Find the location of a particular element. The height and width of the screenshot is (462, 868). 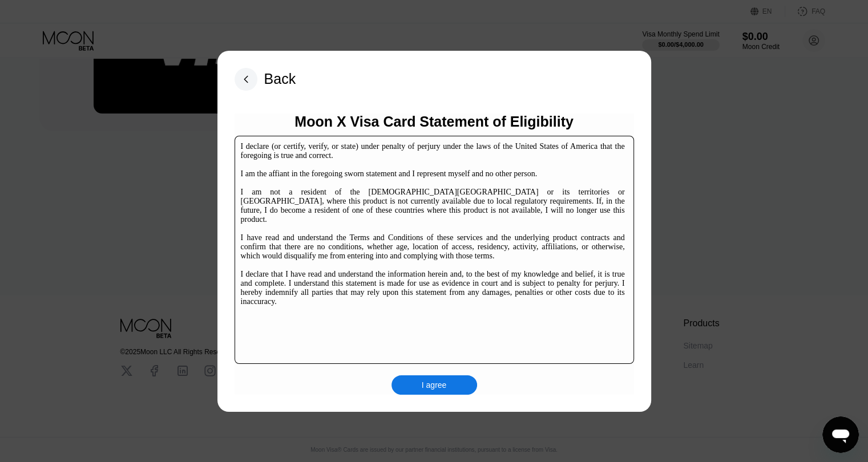

div: I declare (or certify, verify, or state) under penalty of perjury under the laws of the United St... is located at coordinates (432, 224).